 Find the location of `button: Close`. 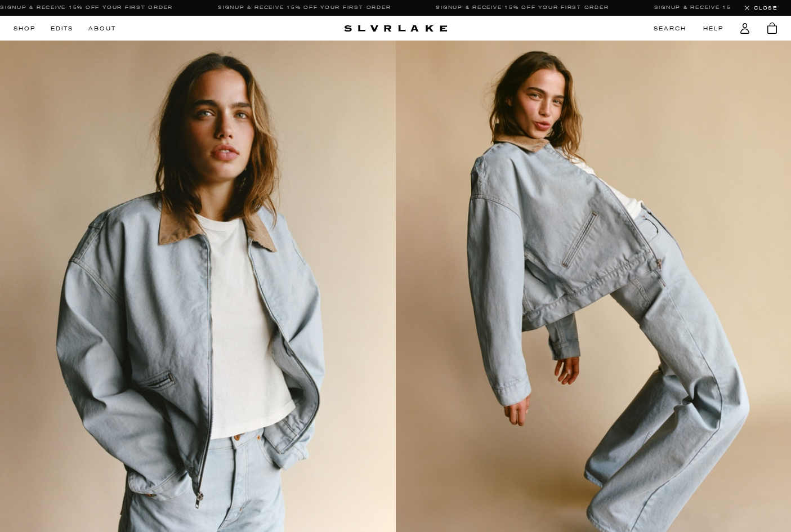

button: Close is located at coordinates (761, 8).